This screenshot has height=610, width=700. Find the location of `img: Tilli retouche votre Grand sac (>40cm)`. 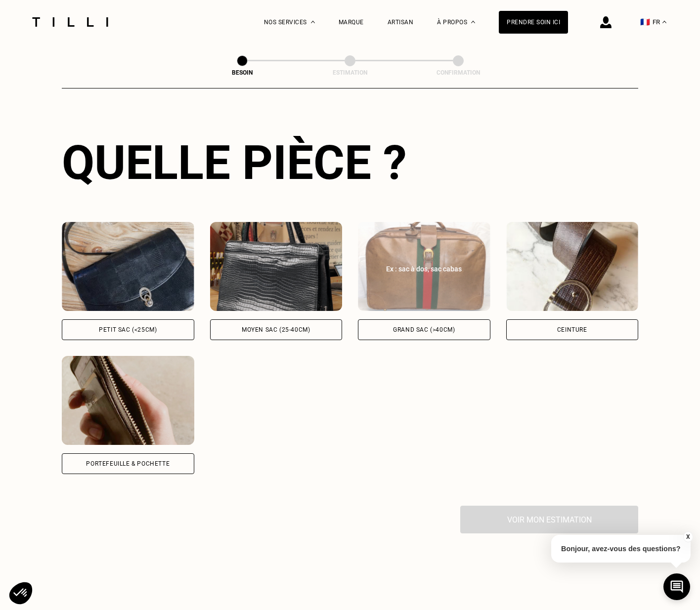

img: Tilli retouche votre Grand sac (>40cm) is located at coordinates (424, 266).